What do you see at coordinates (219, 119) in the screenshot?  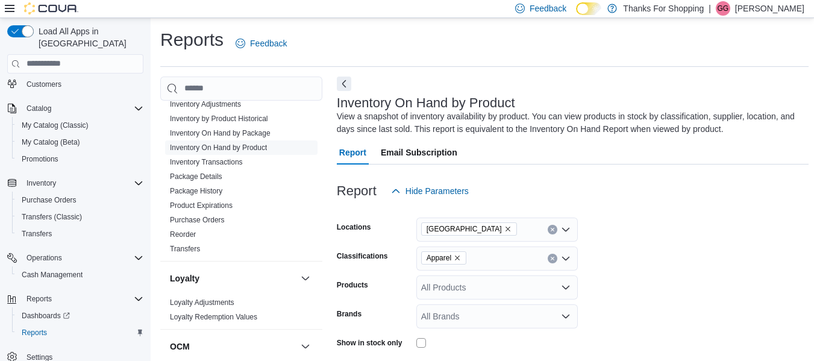 I see `a: Inventory by Product Historical` at bounding box center [219, 119].